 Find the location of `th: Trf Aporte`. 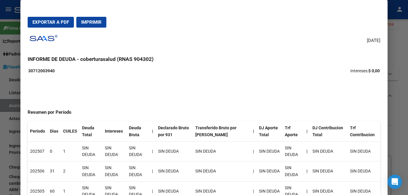

th: Trf Aporte is located at coordinates (293, 132).